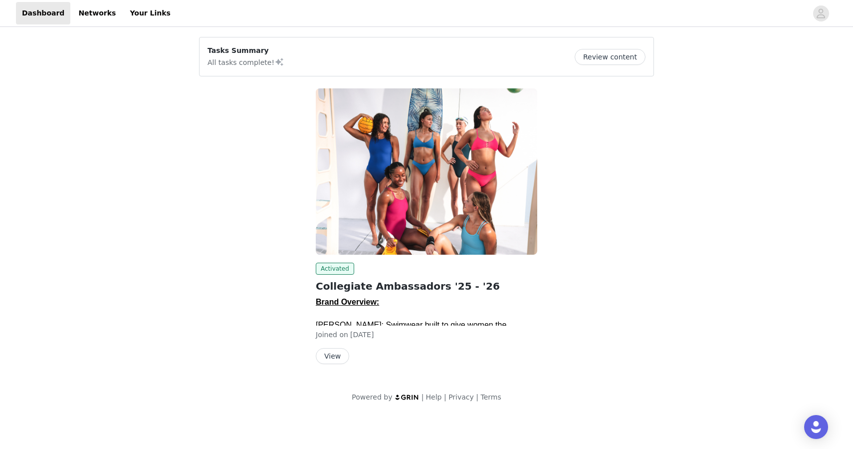 The height and width of the screenshot is (449, 853). What do you see at coordinates (332, 334) in the screenshot?
I see `span: Joined on` at bounding box center [332, 334].